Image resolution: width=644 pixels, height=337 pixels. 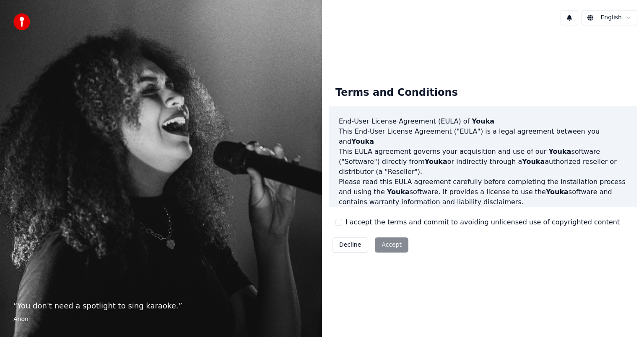 I want to click on h3: End-User License Agreement (EULA) of, so click(x=483, y=121).